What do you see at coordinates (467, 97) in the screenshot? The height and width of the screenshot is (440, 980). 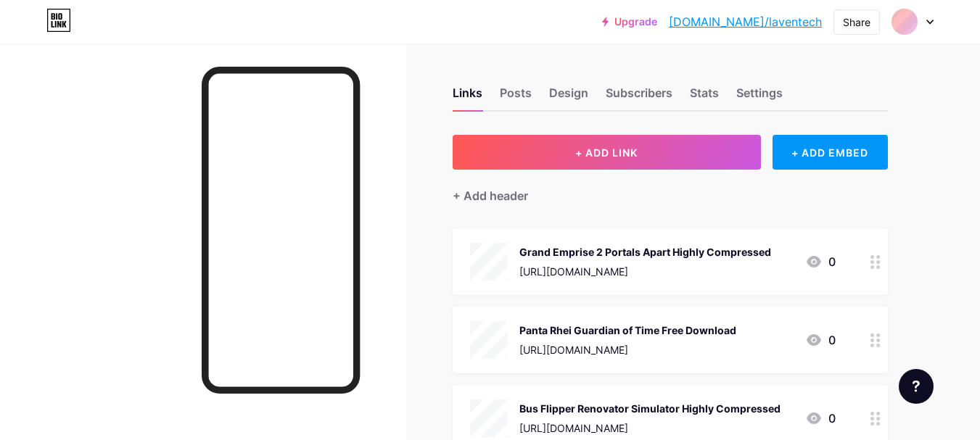 I see `div: Links` at bounding box center [467, 97].